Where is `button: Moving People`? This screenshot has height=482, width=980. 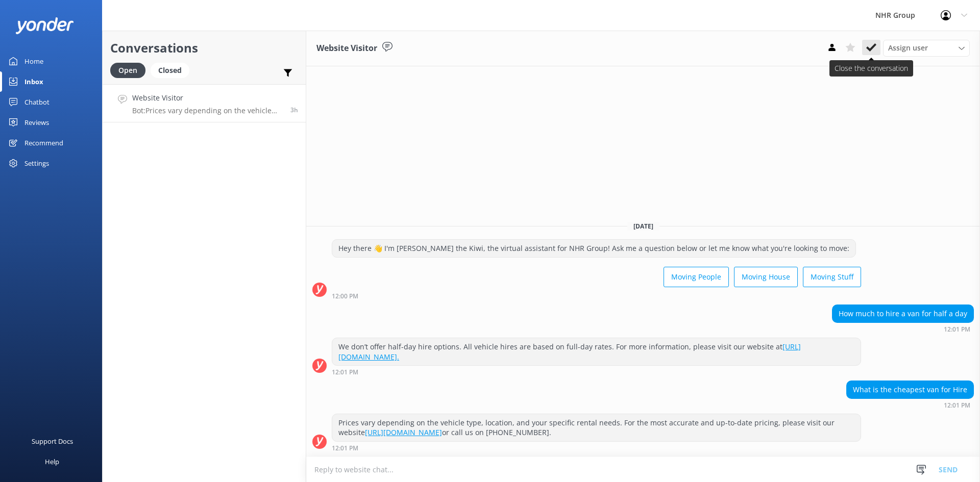 button: Moving People is located at coordinates (696, 277).